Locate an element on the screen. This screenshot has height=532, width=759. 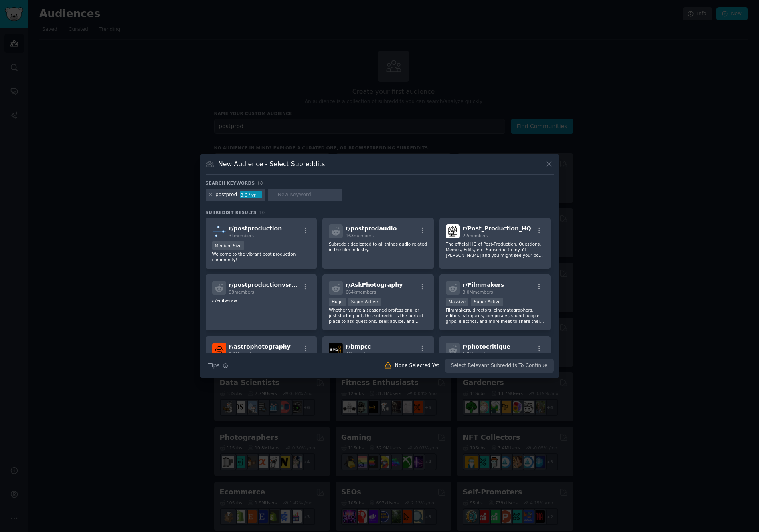
span: 664k members is located at coordinates (361, 292).